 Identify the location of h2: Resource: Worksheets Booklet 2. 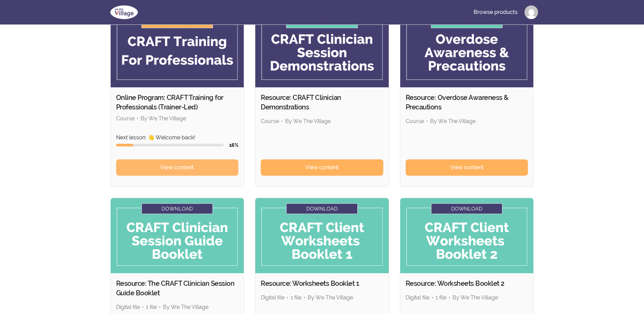
(467, 283).